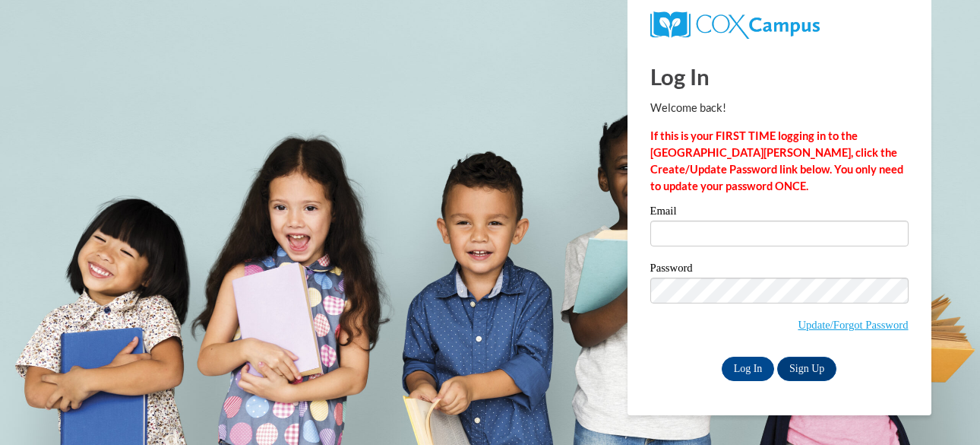  Describe the element at coordinates (779, 76) in the screenshot. I see `h1: Log In` at that location.